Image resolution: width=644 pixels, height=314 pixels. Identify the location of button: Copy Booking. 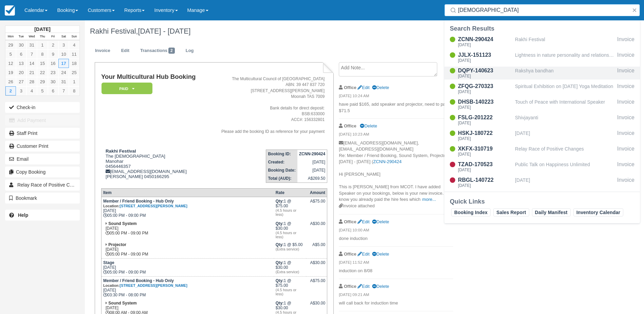
(43, 172).